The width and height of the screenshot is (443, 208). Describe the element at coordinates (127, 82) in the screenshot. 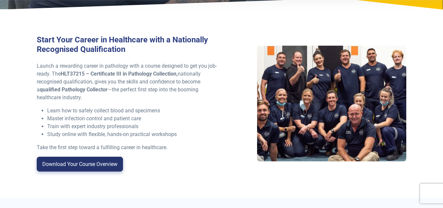

I see `p: Launch a rewarding career in pathology with a course designed to get you job-ready. The nationall...` at that location.